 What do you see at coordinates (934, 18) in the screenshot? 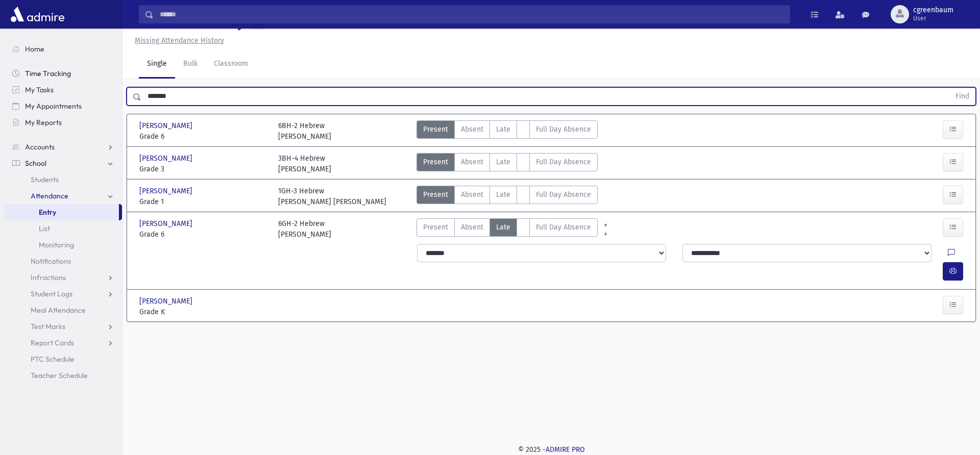
I see `span: User` at bounding box center [934, 18].